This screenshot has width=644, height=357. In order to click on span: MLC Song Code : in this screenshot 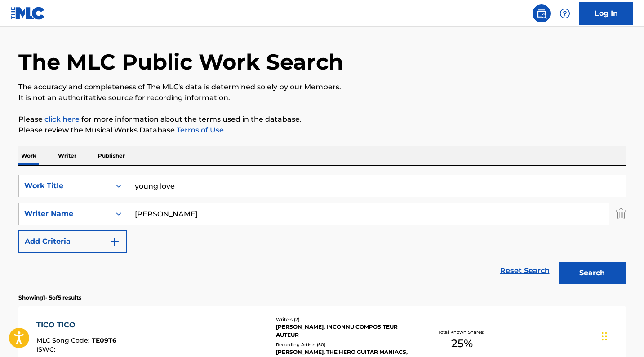, I will do `click(64, 340)`.